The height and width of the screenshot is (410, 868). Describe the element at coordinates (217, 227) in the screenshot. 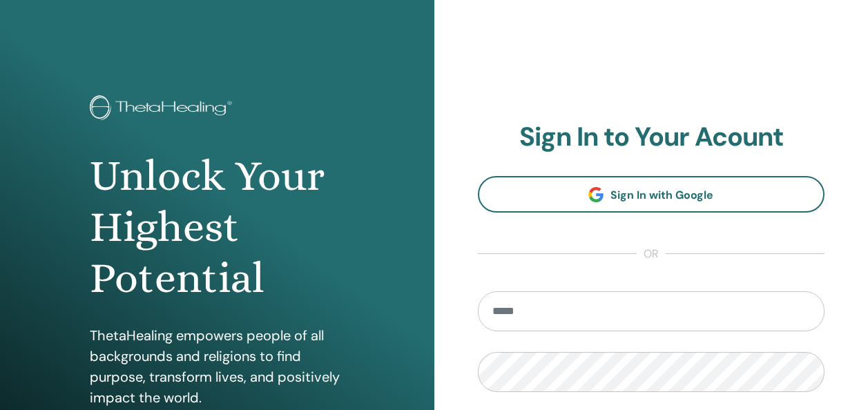

I see `h1: Unlock Your Highest Potential` at that location.